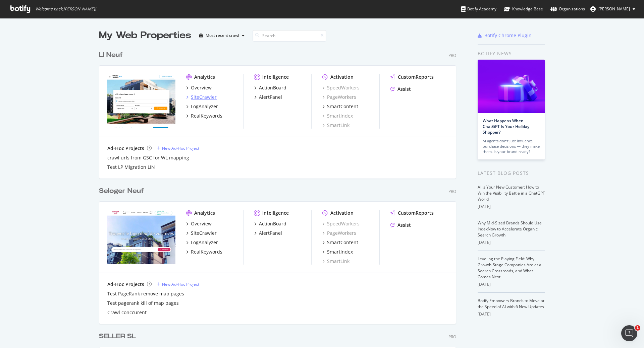  I want to click on a: Botify Empowers Brands to Move at the Speed of AI with 6 New Updates, so click(511, 304).